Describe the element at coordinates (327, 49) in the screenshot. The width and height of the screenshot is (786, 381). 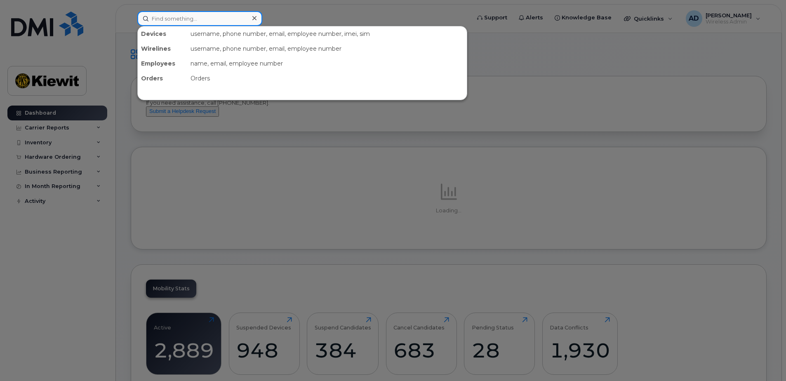
I see `div: username, phone number, email, employee number` at that location.